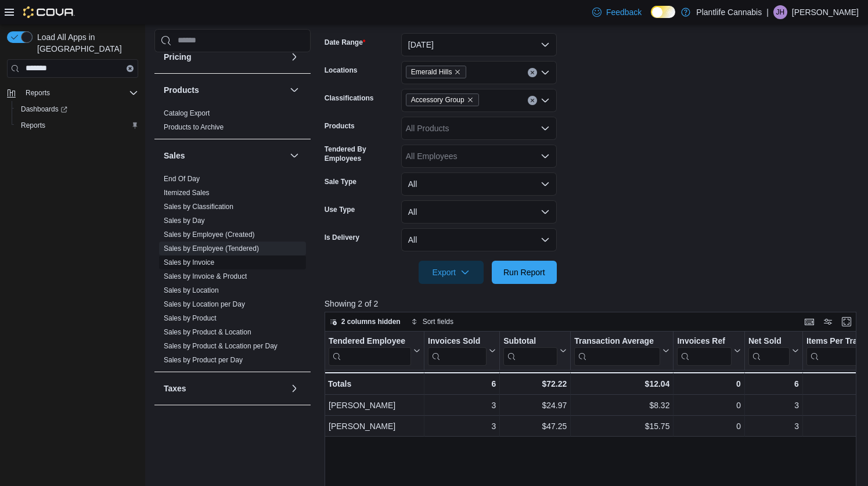  Describe the element at coordinates (186, 113) in the screenshot. I see `span: Catalog Export` at that location.